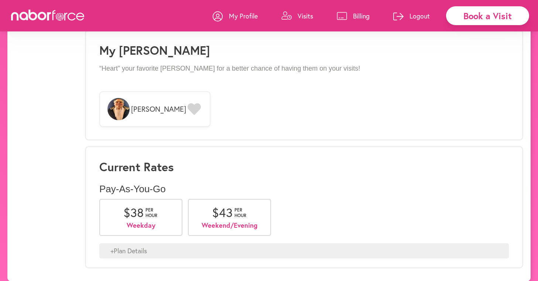 The height and width of the screenshot is (281, 538). I want to click on a: Billing, so click(353, 16).